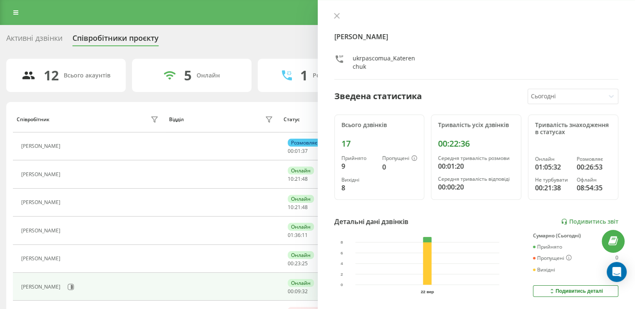 The image size is (635, 309). What do you see at coordinates (476, 158) in the screenshot?
I see `div: Середня тривалість розмови` at bounding box center [476, 158].